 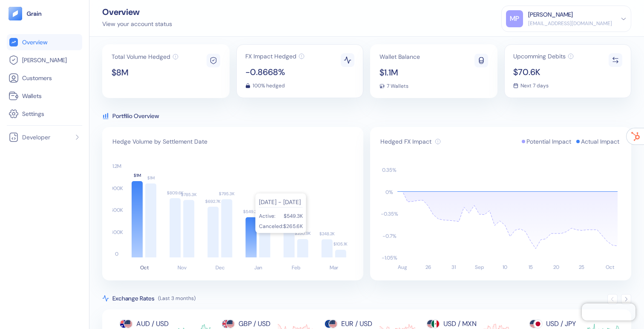 I want to click on text: Feb, so click(x=296, y=268).